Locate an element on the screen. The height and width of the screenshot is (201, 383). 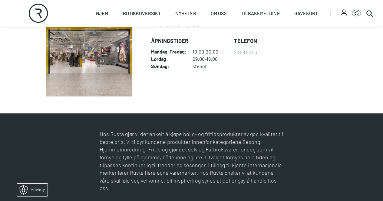
dt: Lørdag : is located at coordinates (168, 59).